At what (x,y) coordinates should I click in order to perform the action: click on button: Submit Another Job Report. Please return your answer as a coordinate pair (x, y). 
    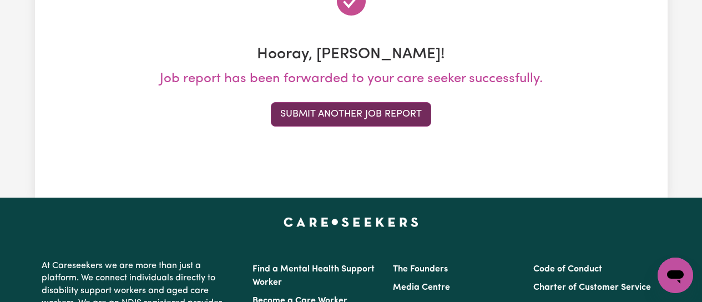
    Looking at the image, I should click on (351, 114).